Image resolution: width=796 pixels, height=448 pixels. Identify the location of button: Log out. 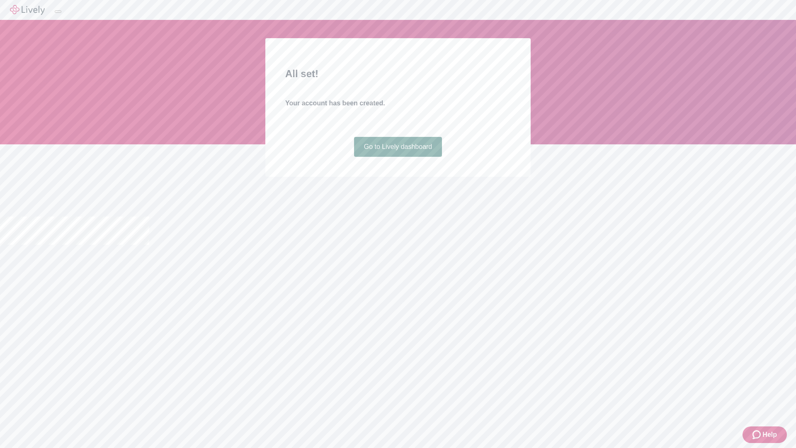
(58, 12).